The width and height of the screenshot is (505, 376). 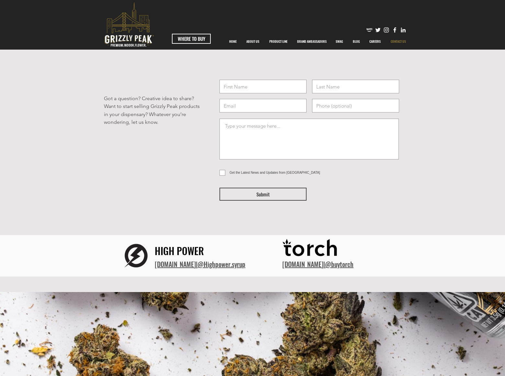 I want to click on img: Likedin, so click(x=403, y=30).